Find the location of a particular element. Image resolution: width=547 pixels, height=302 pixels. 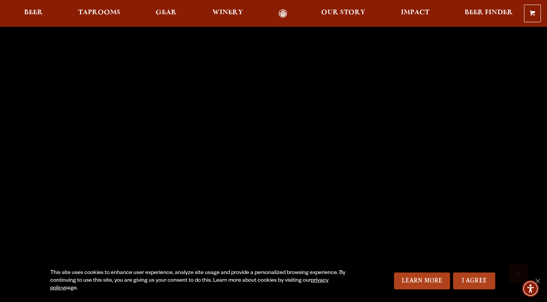

a: Our Story is located at coordinates (343, 13).